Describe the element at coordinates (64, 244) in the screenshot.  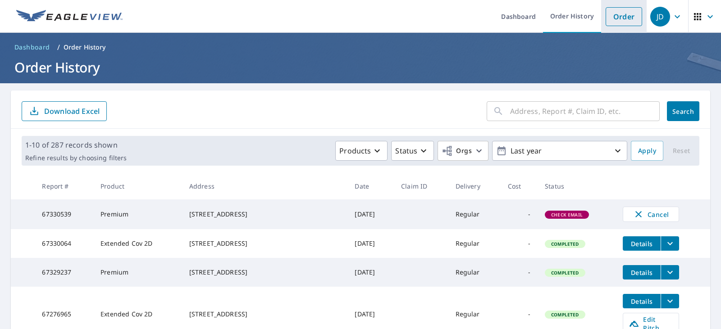
I see `td: 67330064` at that location.